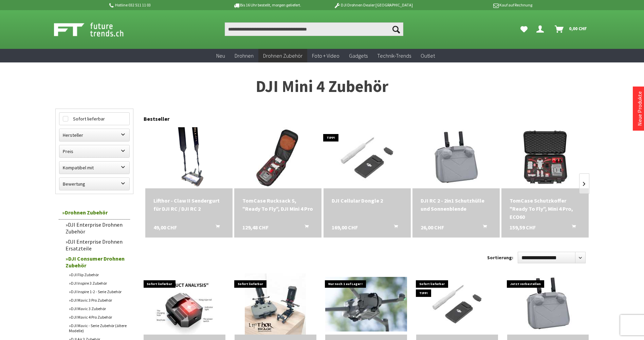  I want to click on label: Preis, so click(95, 152).